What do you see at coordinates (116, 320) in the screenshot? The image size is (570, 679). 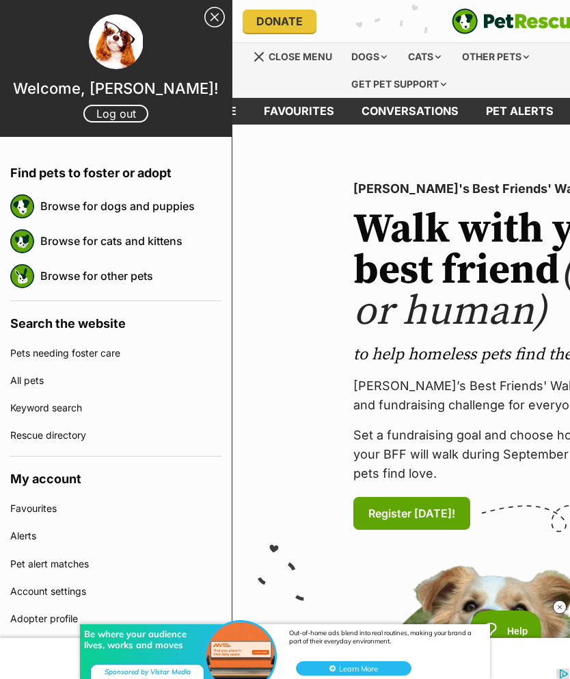 I see `h4: Search the website` at bounding box center [116, 320].